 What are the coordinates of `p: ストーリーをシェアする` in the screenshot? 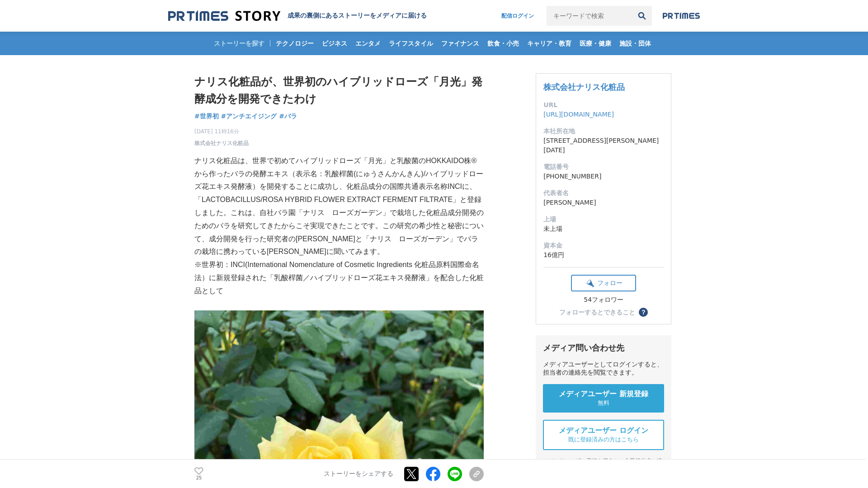 It's located at (358, 474).